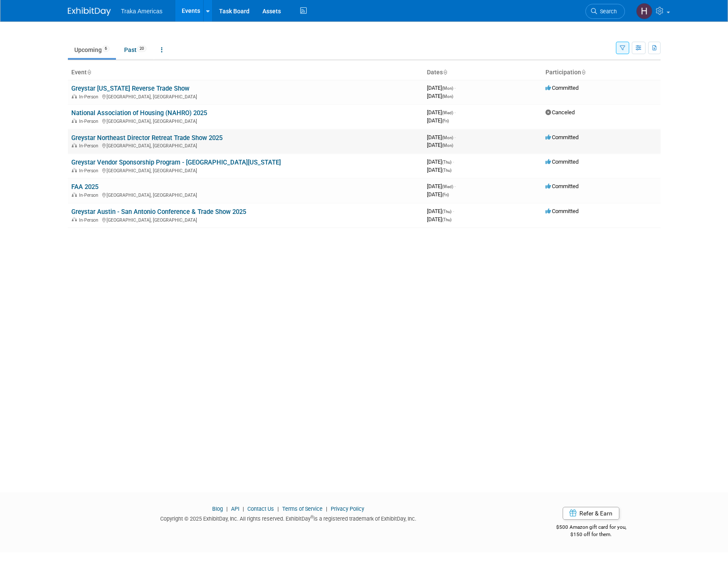  What do you see at coordinates (560, 112) in the screenshot?
I see `span: Canceled` at bounding box center [560, 112].